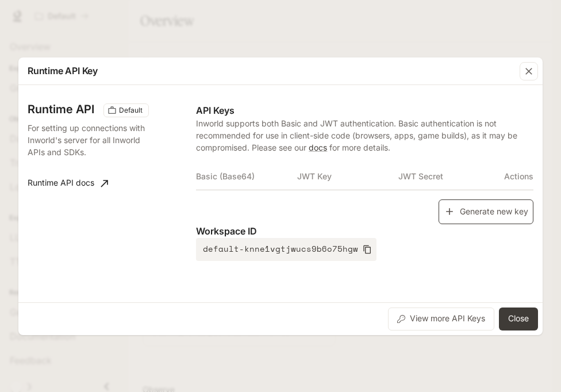  I want to click on div: These keys will apply to your current workspace only, so click(126, 111).